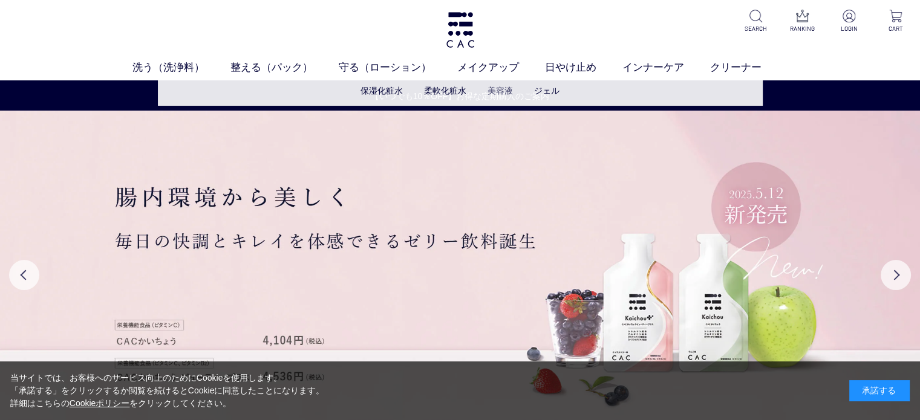 Image resolution: width=920 pixels, height=420 pixels. What do you see at coordinates (896, 275) in the screenshot?
I see `button: Next` at bounding box center [896, 275].